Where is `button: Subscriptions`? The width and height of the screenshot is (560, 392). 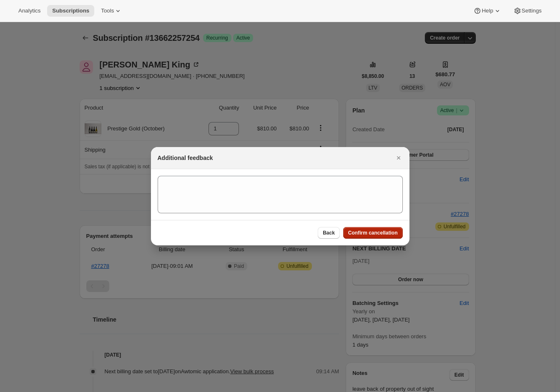 button: Subscriptions is located at coordinates (70, 11).